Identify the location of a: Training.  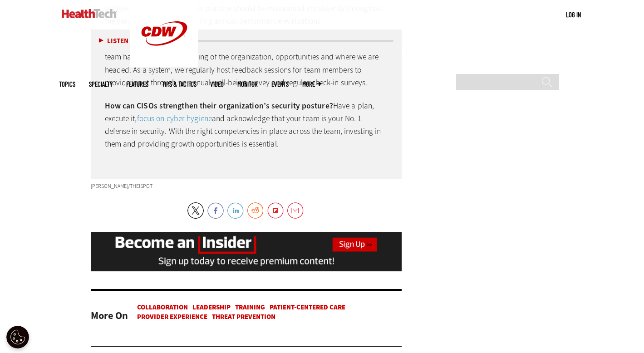
(250, 307).